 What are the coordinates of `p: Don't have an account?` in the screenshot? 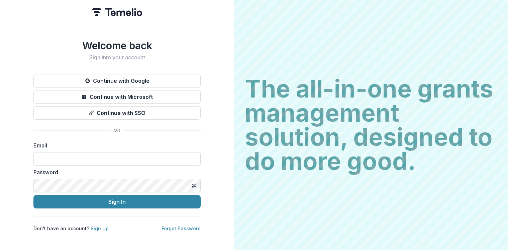 It's located at (71, 228).